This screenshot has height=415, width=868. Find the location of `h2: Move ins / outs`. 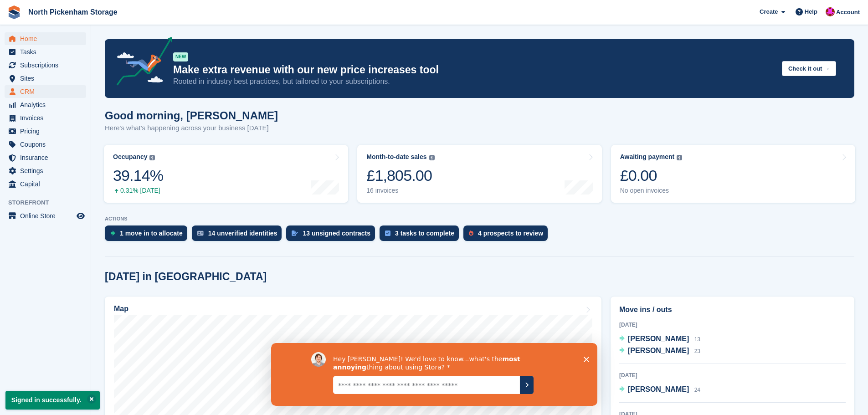

h2: Move ins / outs is located at coordinates (732, 310).